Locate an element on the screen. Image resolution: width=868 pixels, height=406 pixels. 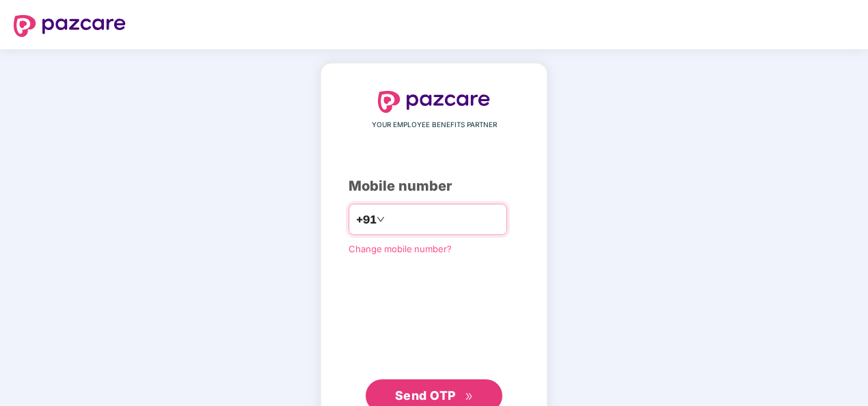
span: down is located at coordinates (381, 220).